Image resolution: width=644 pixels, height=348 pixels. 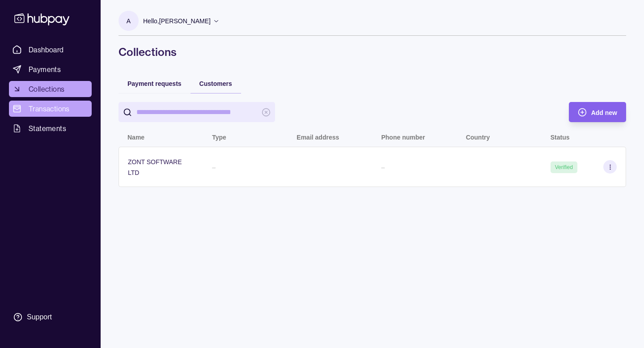 What do you see at coordinates (45, 69) in the screenshot?
I see `span: Payments` at bounding box center [45, 69].